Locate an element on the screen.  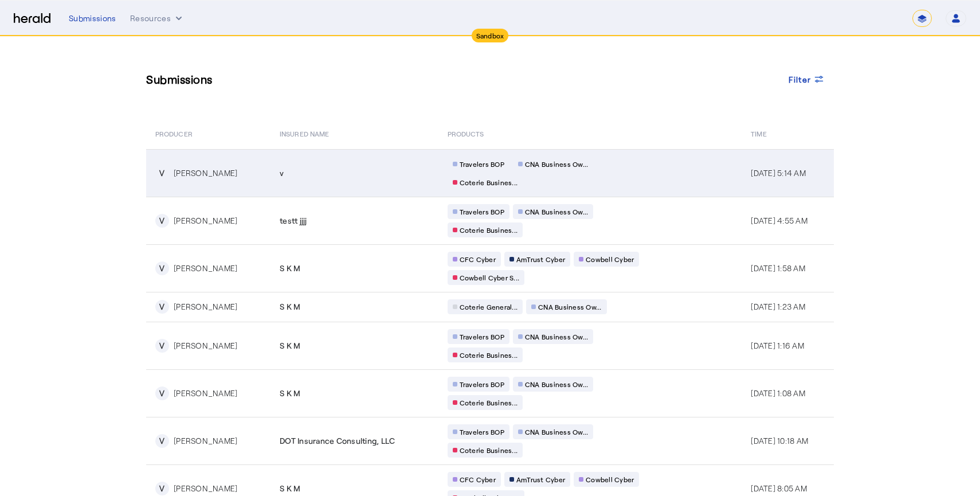
span: Coterie General... is located at coordinates (489, 307).